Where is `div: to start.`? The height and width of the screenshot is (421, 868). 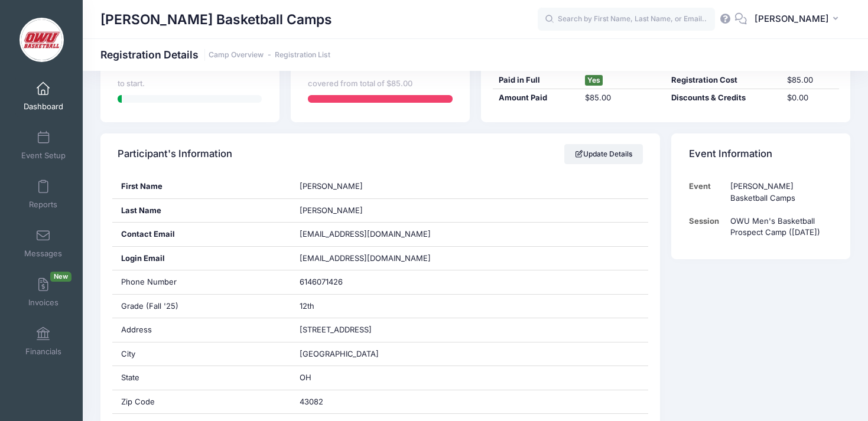 div: to start. is located at coordinates (190, 84).